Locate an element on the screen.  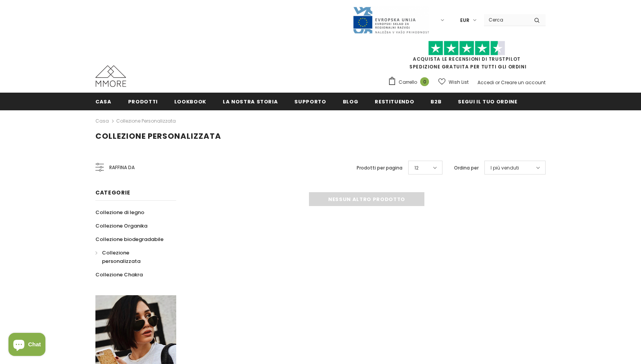
inbox-online-store-chat: Shopify online store chat is located at coordinates (27, 345).